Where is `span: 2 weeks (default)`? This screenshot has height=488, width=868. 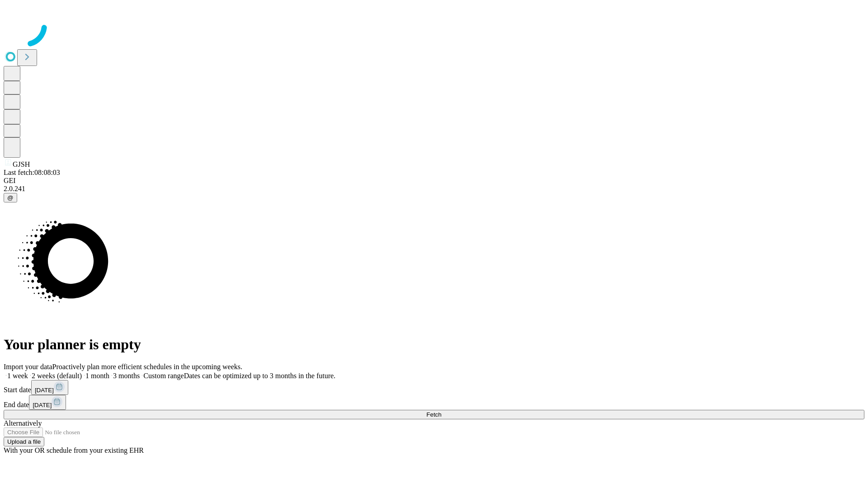
span: 2 weeks (default) is located at coordinates (57, 375).